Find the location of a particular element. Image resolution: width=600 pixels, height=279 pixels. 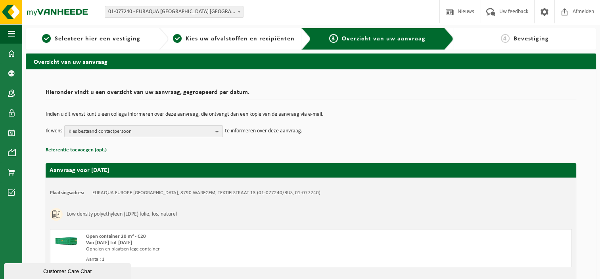

span: 3 is located at coordinates (333, 38).